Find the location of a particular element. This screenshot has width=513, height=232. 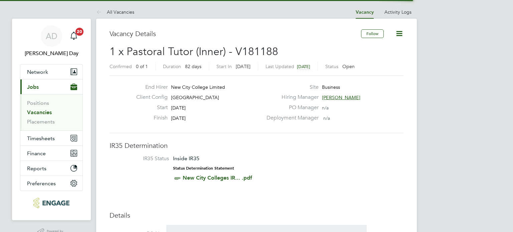

a: Activity Logs is located at coordinates (398, 12).